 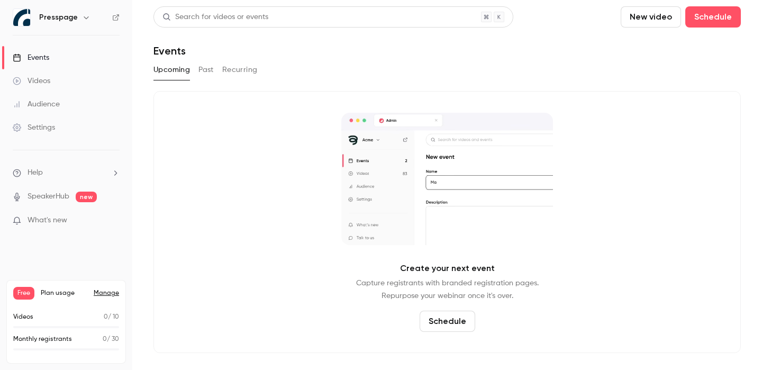 What do you see at coordinates (106, 293) in the screenshot?
I see `a: Manage` at bounding box center [106, 293].